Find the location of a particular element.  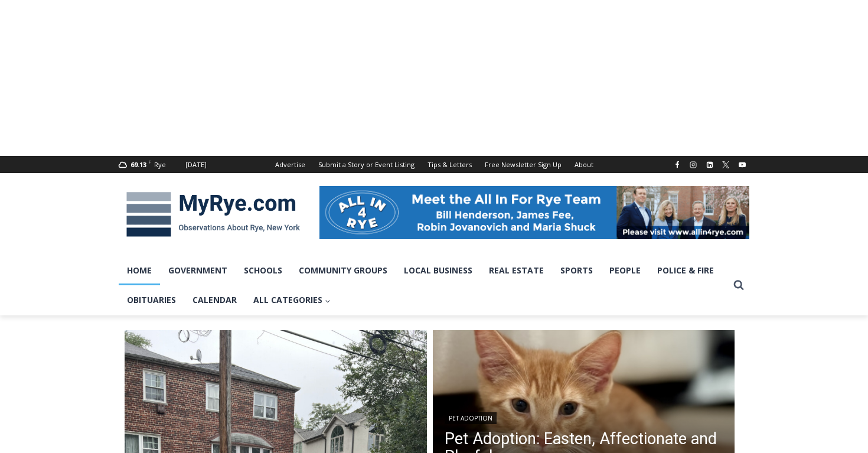

a: People is located at coordinates (625, 271).